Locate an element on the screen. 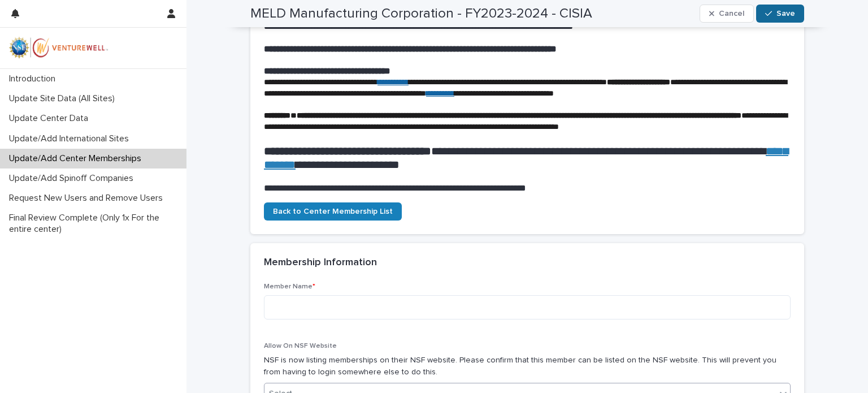 The image size is (868, 393). p: Update/Add International Sites is located at coordinates (71, 139).